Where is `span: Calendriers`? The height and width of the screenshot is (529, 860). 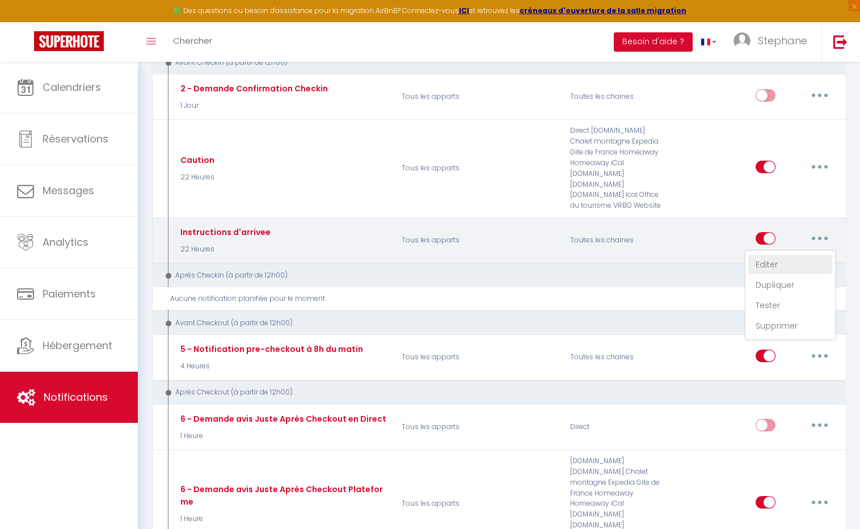
span: Calendriers is located at coordinates (71, 87).